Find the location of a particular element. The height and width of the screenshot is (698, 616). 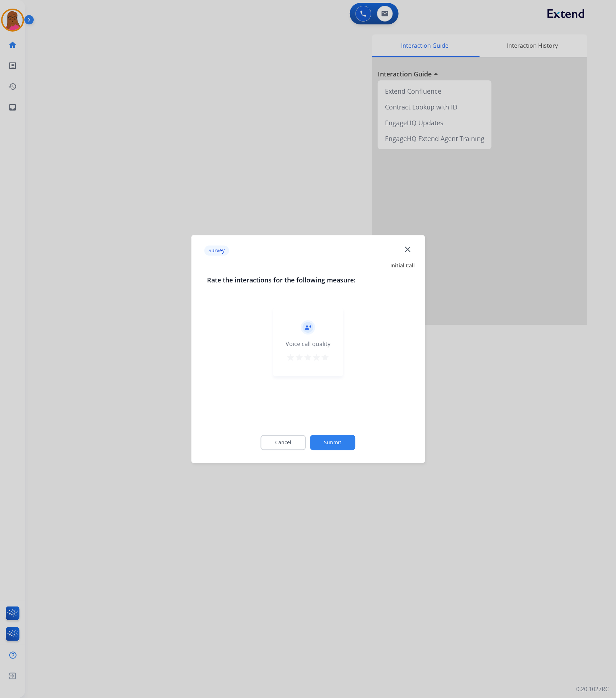

mat-icon: record_voice_over is located at coordinates (308, 328).